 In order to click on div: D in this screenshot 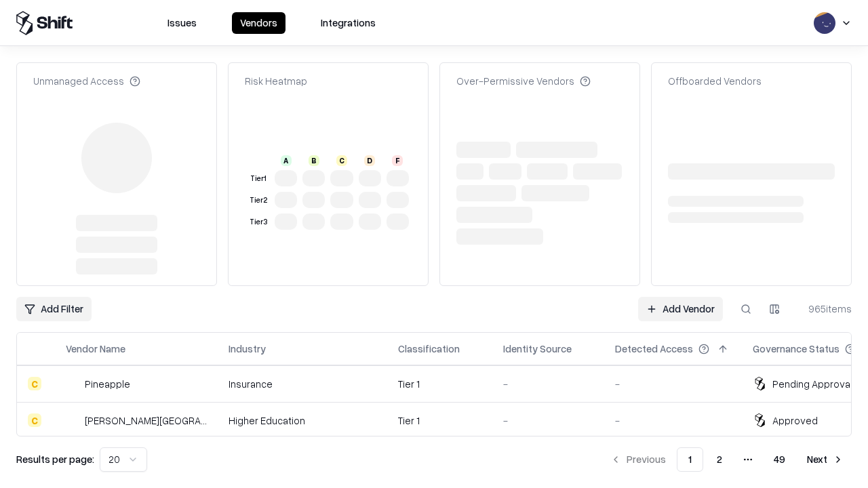, I will do `click(370, 160)`.